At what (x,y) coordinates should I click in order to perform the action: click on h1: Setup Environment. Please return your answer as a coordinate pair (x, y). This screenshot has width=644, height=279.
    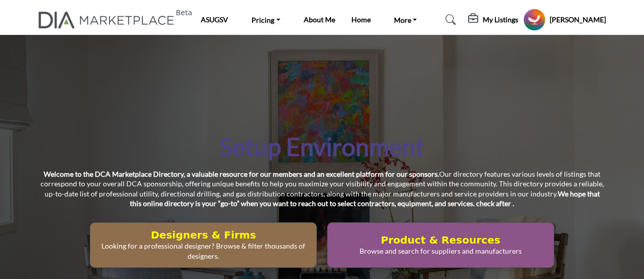
    Looking at the image, I should click on (322, 147).